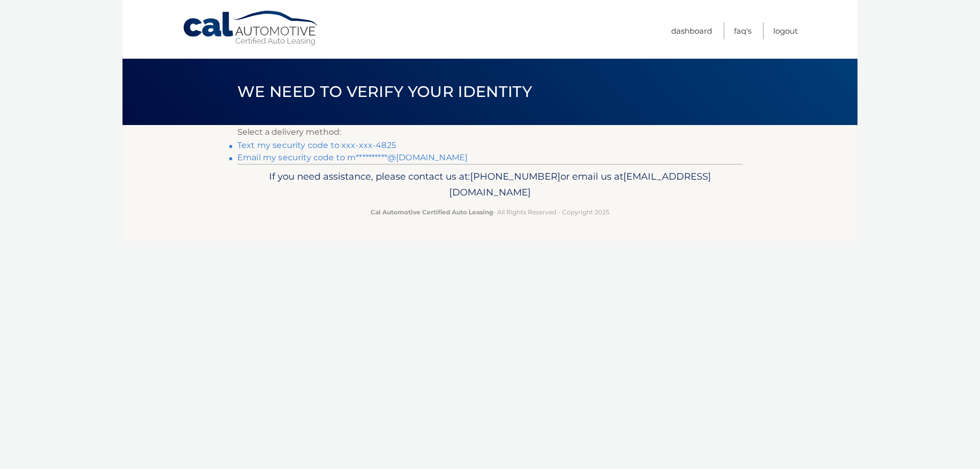 This screenshot has width=980, height=469. I want to click on p: Select a delivery method:, so click(490, 132).